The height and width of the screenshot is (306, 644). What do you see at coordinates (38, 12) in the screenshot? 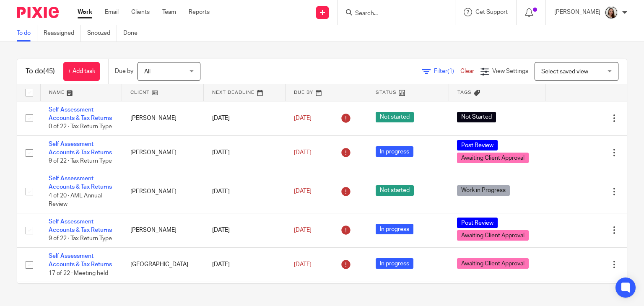
I see `img: Pixie` at bounding box center [38, 12].